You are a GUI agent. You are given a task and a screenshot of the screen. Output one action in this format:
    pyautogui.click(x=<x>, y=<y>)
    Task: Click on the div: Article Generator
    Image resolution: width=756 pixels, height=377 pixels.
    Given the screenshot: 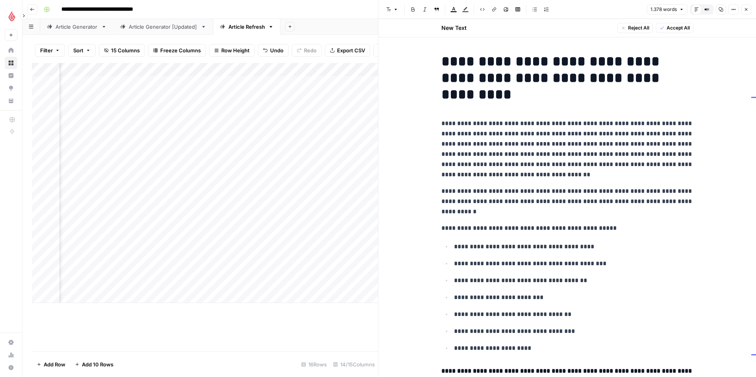 What is the action you would take?
    pyautogui.click(x=77, y=27)
    